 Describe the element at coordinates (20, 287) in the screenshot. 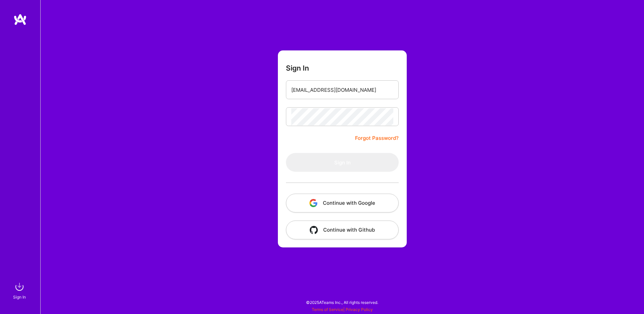

I see `img: sign in` at that location.